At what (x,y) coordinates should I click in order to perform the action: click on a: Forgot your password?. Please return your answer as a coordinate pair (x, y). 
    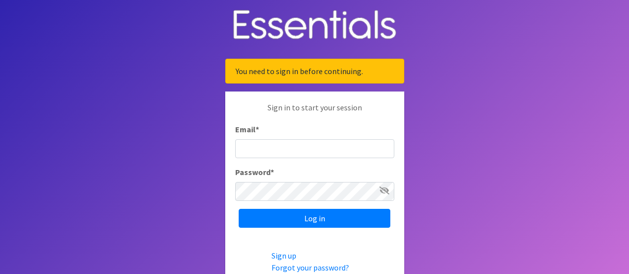
    Looking at the image, I should click on (310, 268).